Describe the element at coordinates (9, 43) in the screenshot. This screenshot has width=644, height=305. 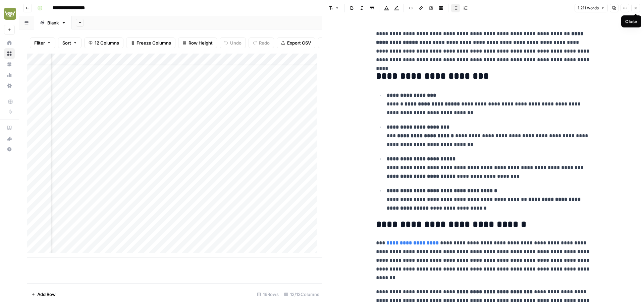
I see `a: Home` at that location.